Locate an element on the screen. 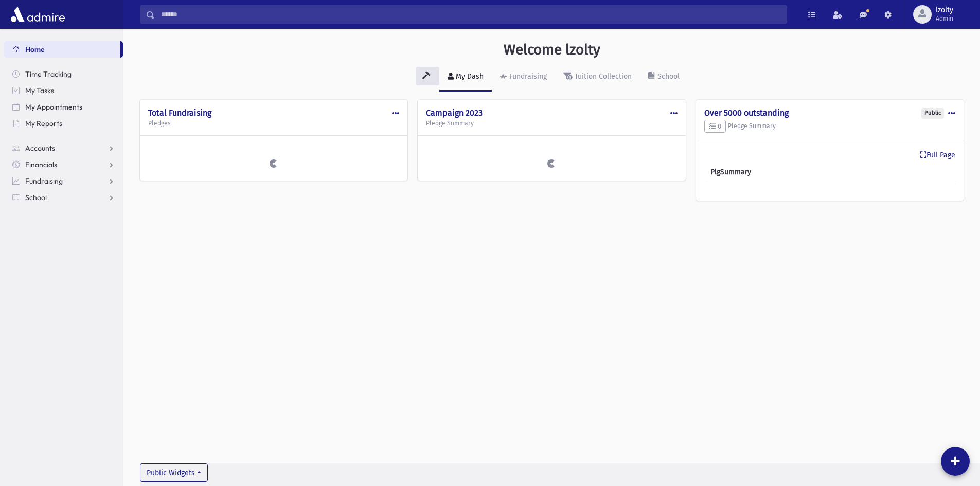  th: PlgSummary is located at coordinates (768, 173).